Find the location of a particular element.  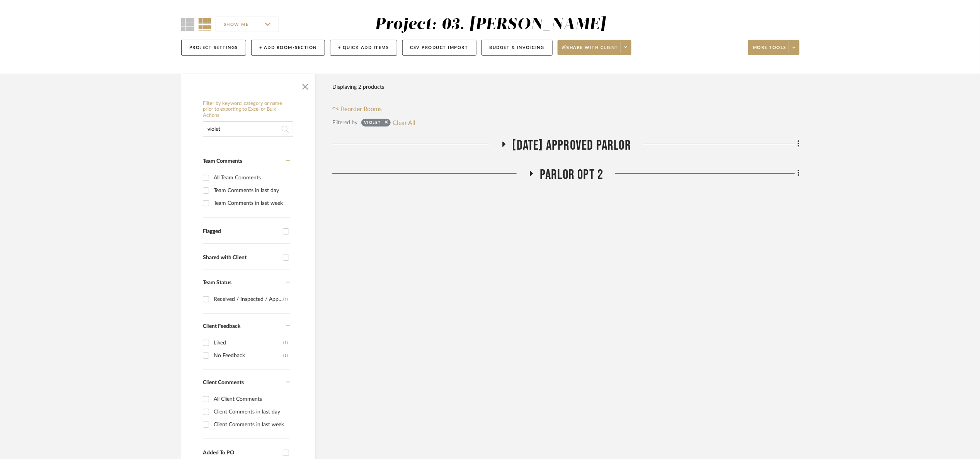

div: No Feedback is located at coordinates (249, 356).